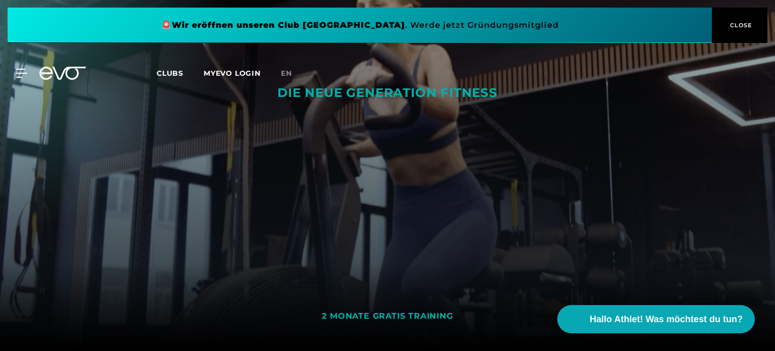 This screenshot has width=775, height=351. I want to click on span: Hallo Athlet! Was möchtest du tun?, so click(666, 319).